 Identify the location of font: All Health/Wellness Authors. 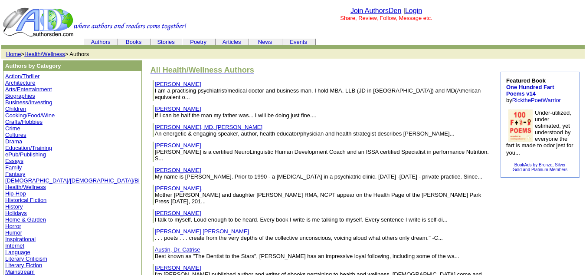
(202, 70).